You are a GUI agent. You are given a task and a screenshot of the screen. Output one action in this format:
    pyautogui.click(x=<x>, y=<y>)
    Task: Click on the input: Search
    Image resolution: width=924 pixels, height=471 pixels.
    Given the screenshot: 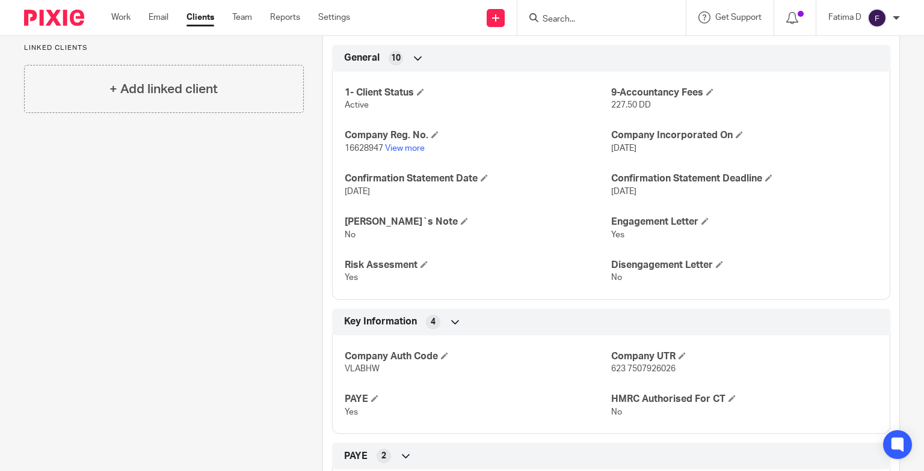 What is the action you would take?
    pyautogui.click(x=595, y=20)
    